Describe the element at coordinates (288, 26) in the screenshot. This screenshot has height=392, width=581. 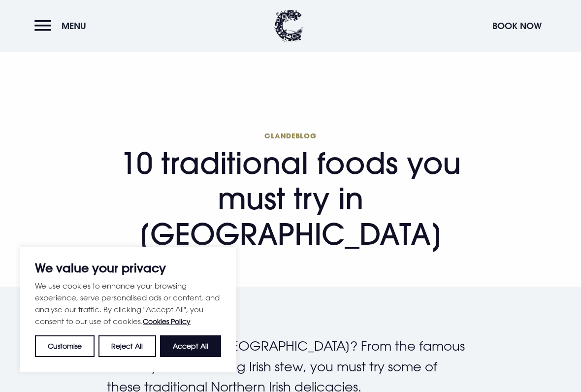
I see `img: Clandeboye Lodge` at that location.